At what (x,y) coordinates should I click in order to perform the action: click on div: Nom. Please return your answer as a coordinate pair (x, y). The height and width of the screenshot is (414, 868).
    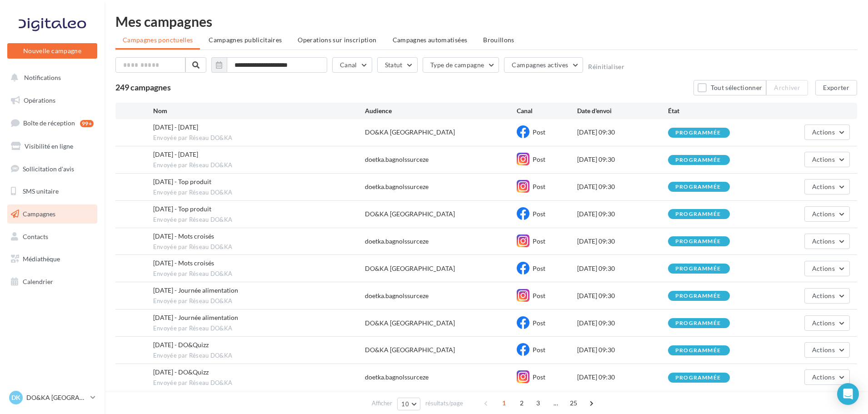
    Looking at the image, I should click on (259, 111).